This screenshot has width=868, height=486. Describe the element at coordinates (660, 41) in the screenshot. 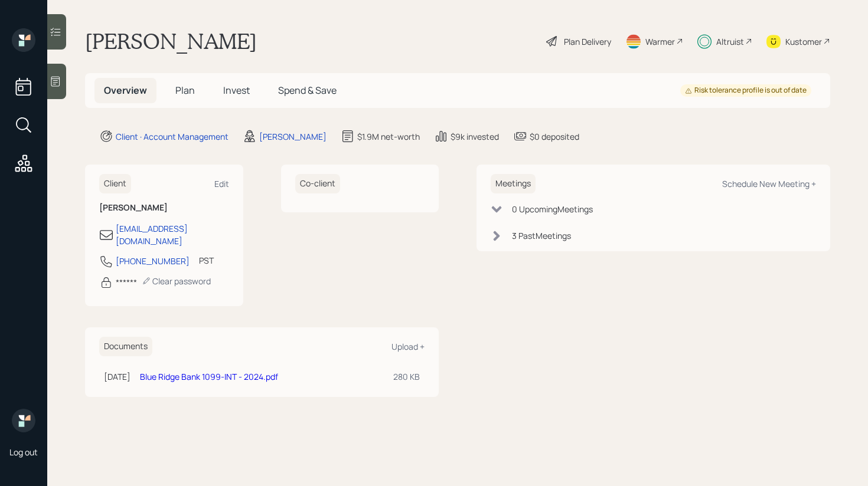

I see `div: Warmer` at that location.